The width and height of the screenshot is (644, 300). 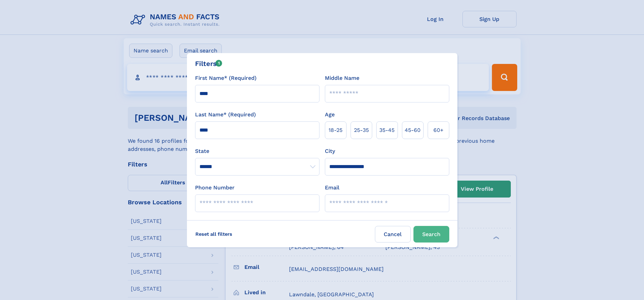 What do you see at coordinates (330, 151) in the screenshot?
I see `label: City` at bounding box center [330, 151].